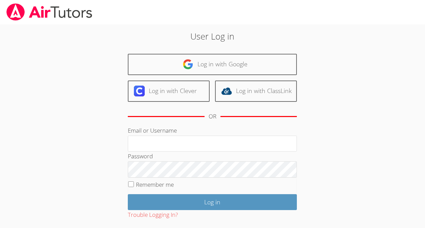  I want to click on img: clever-logo-6eab21bc6e7a338710f1a6ff85c0baf02591cd810cc4098c63d3a4b26e2feb20.svg, so click(139, 91).